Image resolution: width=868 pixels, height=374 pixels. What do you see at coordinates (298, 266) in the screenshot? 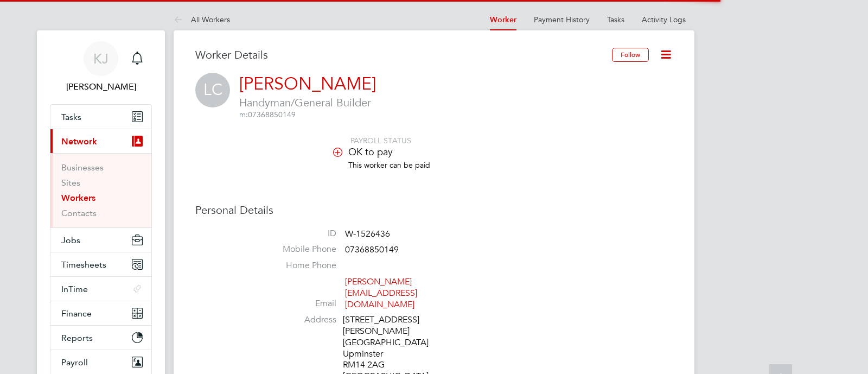
I see `label: Home Phone` at bounding box center [298, 266].